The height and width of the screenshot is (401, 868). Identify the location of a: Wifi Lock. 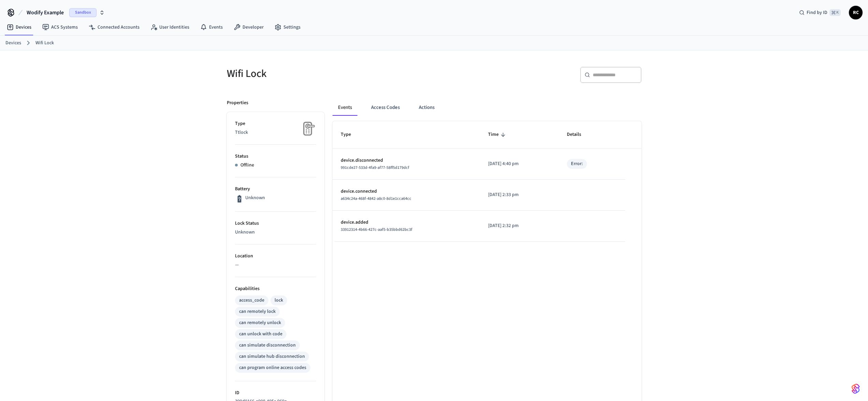
(45, 43).